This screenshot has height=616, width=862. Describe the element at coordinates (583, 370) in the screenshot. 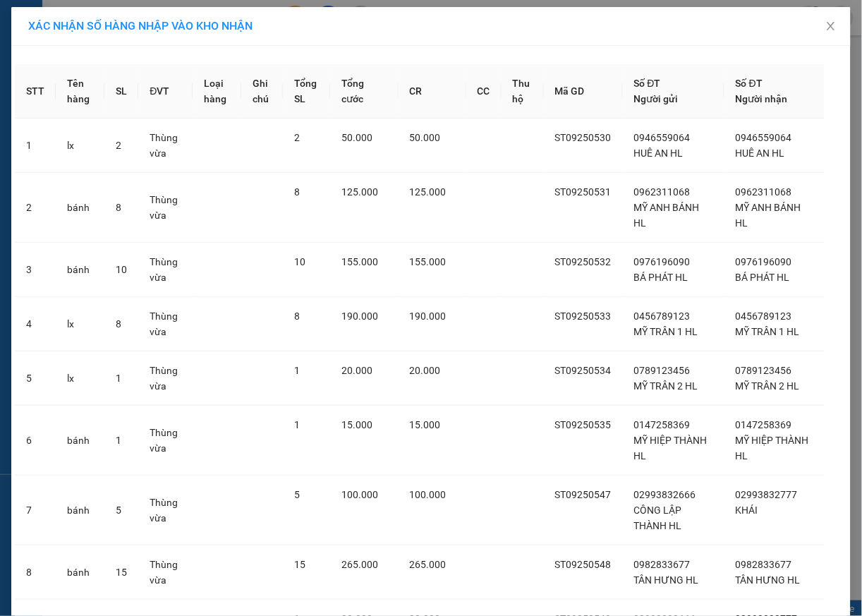

I see `span: ST09250534` at that location.